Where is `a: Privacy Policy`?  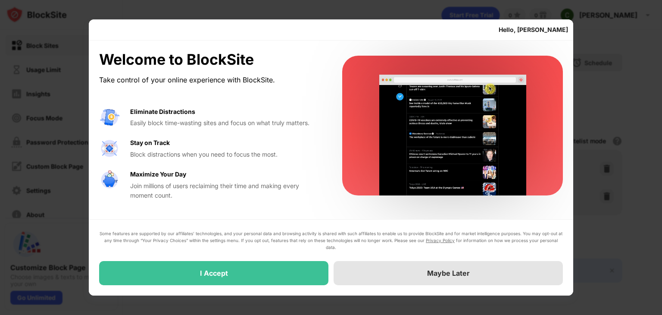 a: Privacy Policy is located at coordinates (440, 240).